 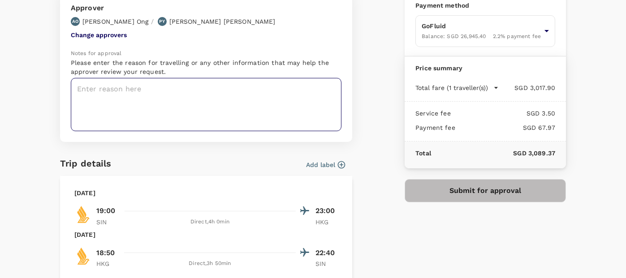 What do you see at coordinates (75, 21) in the screenshot?
I see `p: AO` at bounding box center [75, 21].